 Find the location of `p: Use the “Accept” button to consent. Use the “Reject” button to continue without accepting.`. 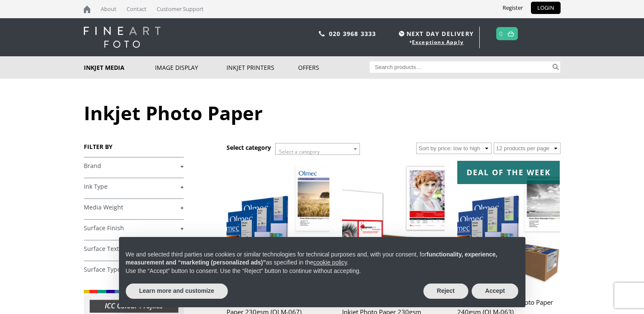

p: Use the “Accept” button to consent. Use the “Reject” button to continue without accepting. is located at coordinates (322, 272).